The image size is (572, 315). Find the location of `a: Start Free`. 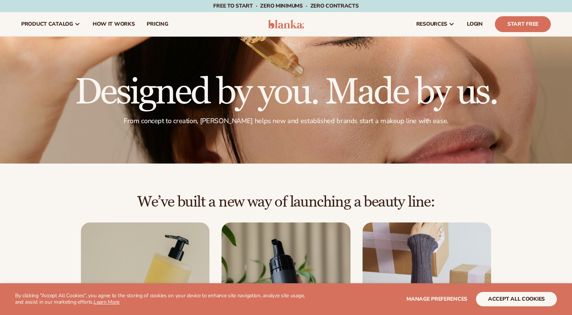

a: Start Free is located at coordinates (523, 24).